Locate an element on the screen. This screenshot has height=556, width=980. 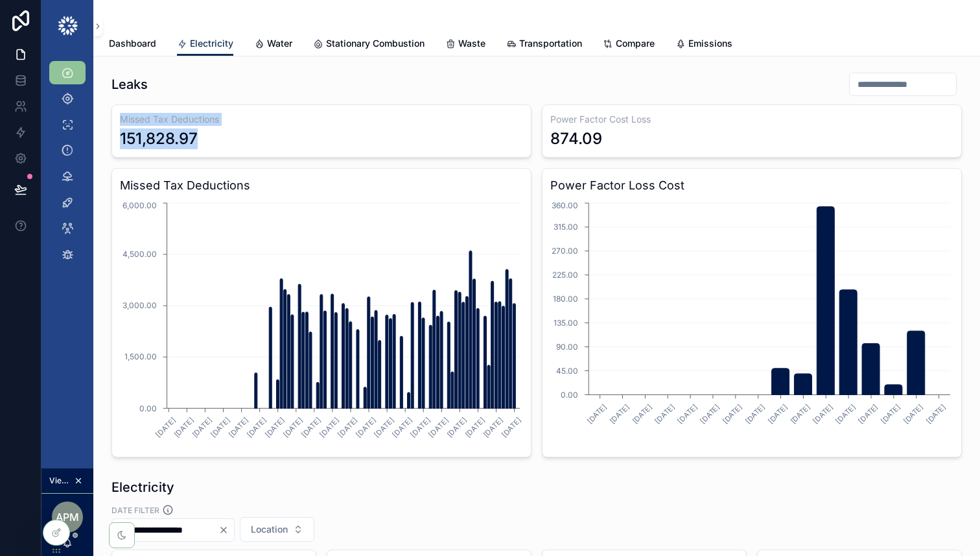
h3: Power Factor Loss Cost is located at coordinates (752, 185).